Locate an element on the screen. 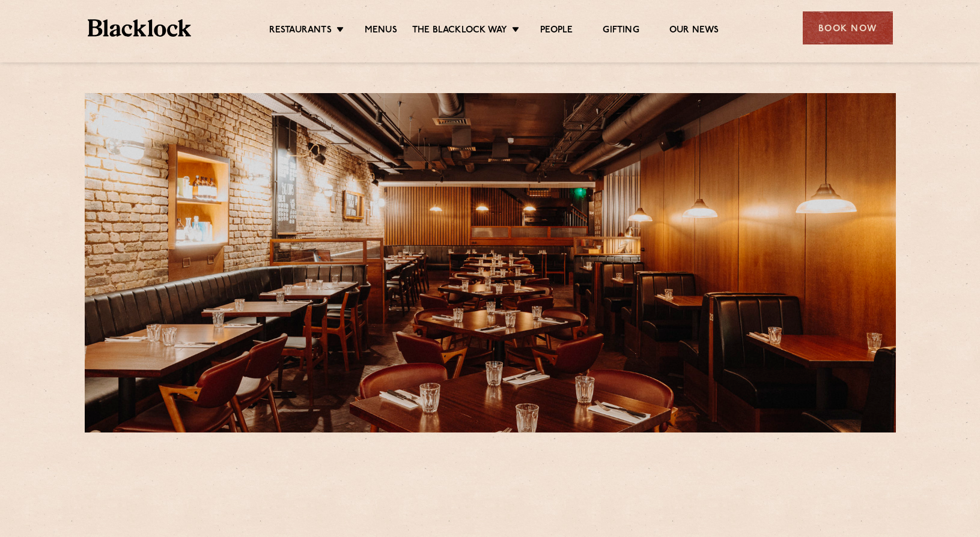 This screenshot has width=980, height=537. a: Our News is located at coordinates (694, 31).